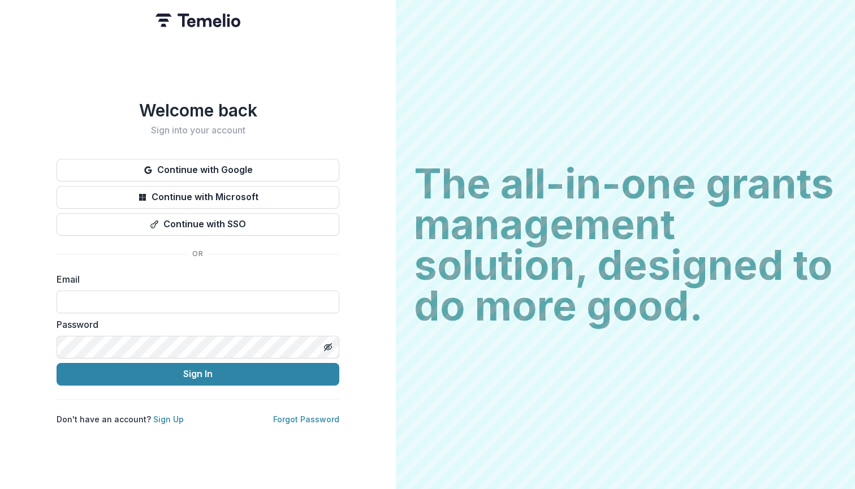  Describe the element at coordinates (120, 419) in the screenshot. I see `p: Don't have an account?` at that location.